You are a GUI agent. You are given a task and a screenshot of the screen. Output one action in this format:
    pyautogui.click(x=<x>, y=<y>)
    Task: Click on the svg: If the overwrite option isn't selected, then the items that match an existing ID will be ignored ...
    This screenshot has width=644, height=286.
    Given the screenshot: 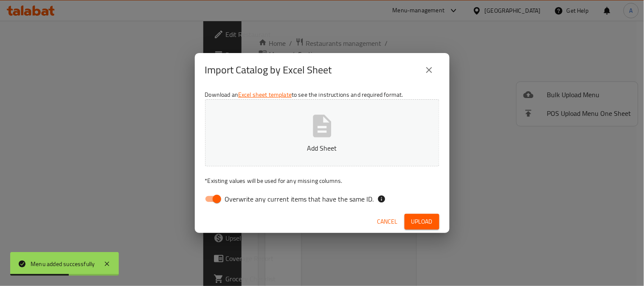 What is the action you would take?
    pyautogui.click(x=381, y=199)
    